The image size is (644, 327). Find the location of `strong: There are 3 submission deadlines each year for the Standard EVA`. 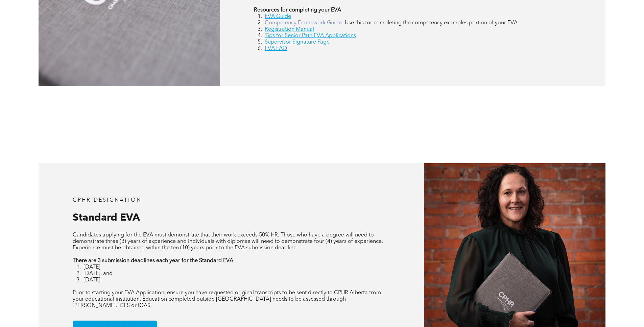

strong: There are 3 submission deadlines each year for the Standard EVA is located at coordinates (153, 261).